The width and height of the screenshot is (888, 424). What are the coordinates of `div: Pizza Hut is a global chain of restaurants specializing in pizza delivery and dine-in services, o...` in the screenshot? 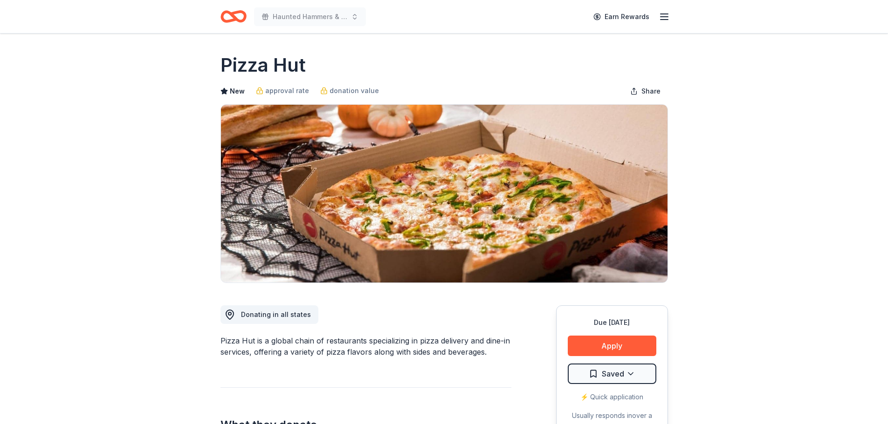 It's located at (366, 347).